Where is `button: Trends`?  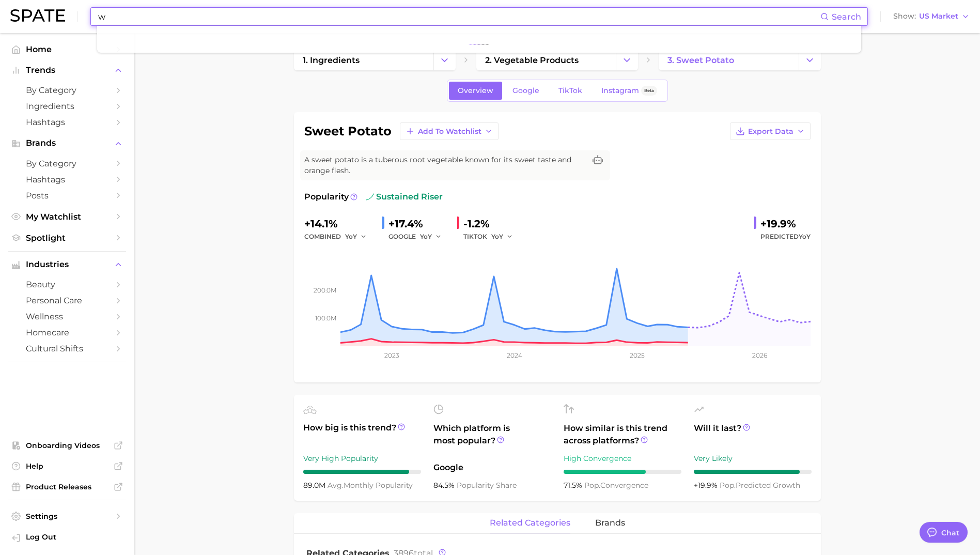
button: Trends is located at coordinates (67, 70).